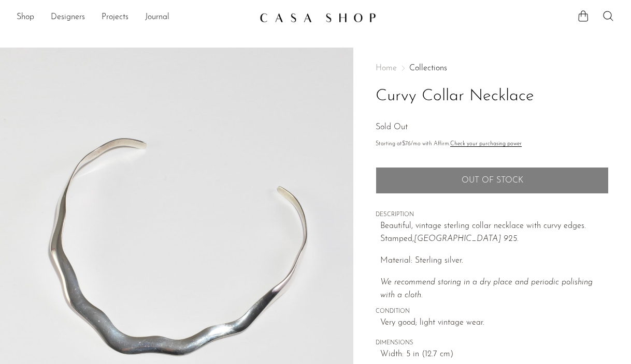  I want to click on nav: Desktop navigation, so click(134, 18).